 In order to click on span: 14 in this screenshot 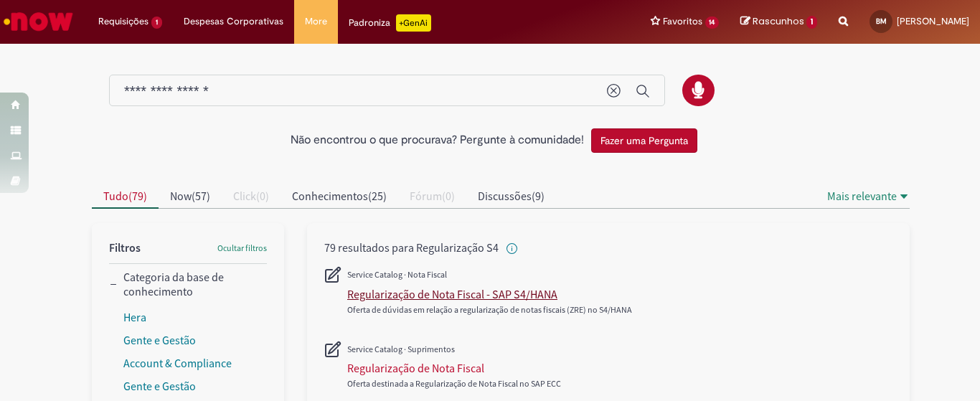, I will do `click(712, 22)`.